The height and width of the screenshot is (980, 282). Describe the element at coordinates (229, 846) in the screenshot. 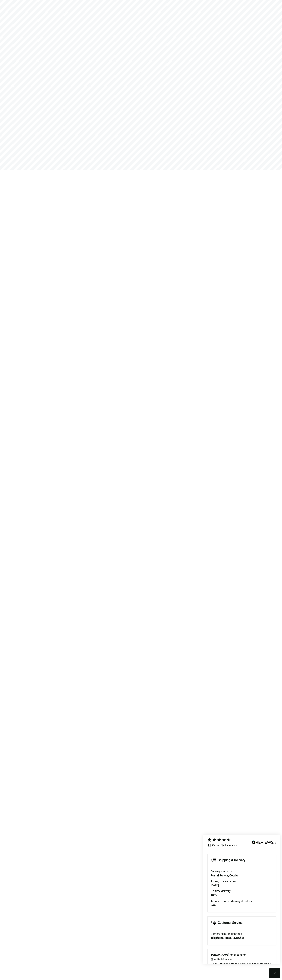

I see `div: Reviews` at that location.